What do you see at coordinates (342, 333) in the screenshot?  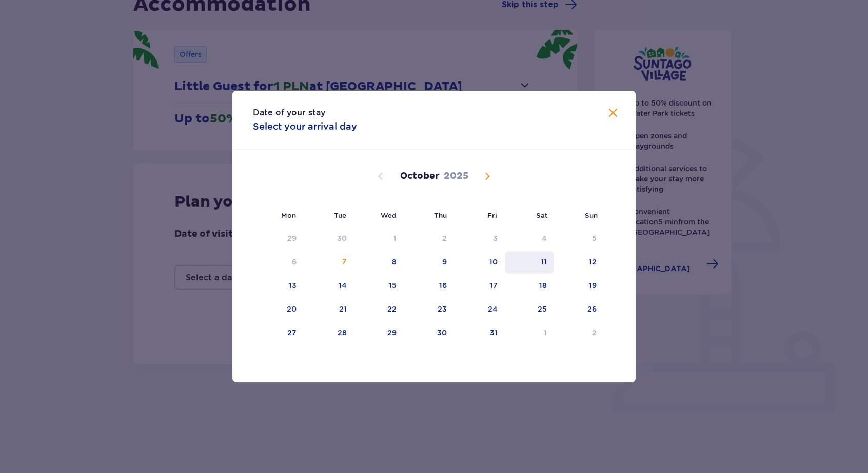 I see `div: 28` at bounding box center [342, 333].